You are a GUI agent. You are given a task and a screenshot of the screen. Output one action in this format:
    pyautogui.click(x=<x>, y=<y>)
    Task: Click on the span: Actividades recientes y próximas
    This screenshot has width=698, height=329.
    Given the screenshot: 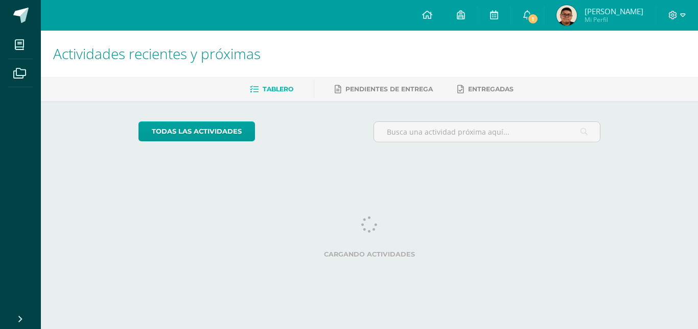 What is the action you would take?
    pyautogui.click(x=157, y=54)
    